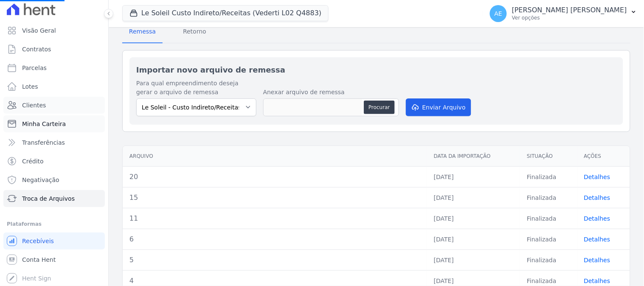 The width and height of the screenshot is (644, 286). What do you see at coordinates (194, 31) in the screenshot?
I see `span: Retorno` at bounding box center [194, 31].